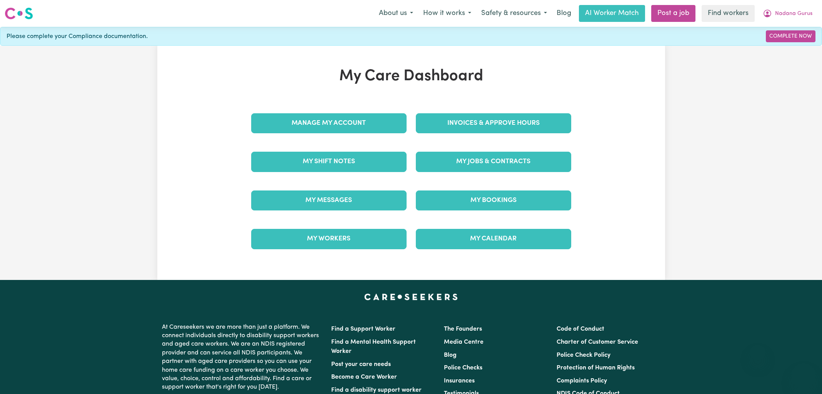 The image size is (822, 394). I want to click on a: My Calendar, so click(493, 239).